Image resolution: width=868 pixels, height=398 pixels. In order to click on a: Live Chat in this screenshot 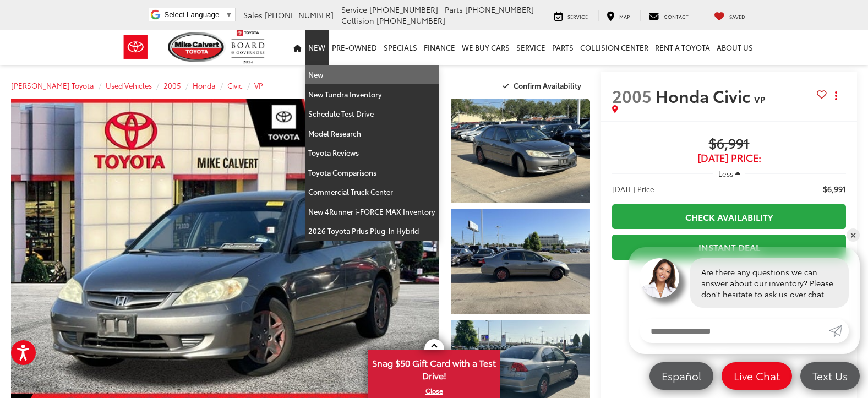, I will do `click(757, 376)`.